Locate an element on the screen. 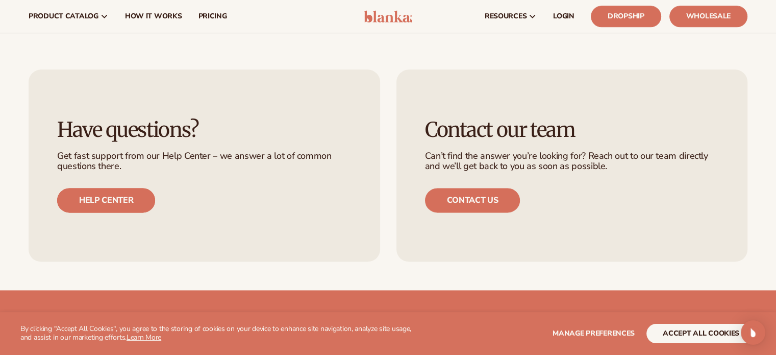  a: Wholesale is located at coordinates (709, 16).